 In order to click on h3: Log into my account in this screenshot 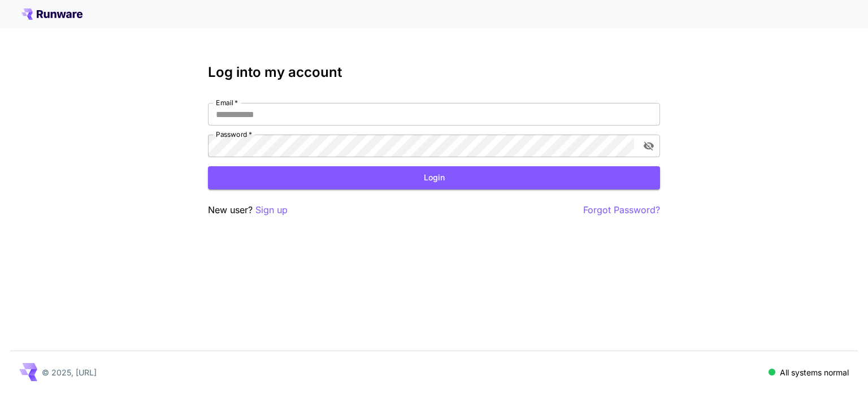, I will do `click(434, 72)`.